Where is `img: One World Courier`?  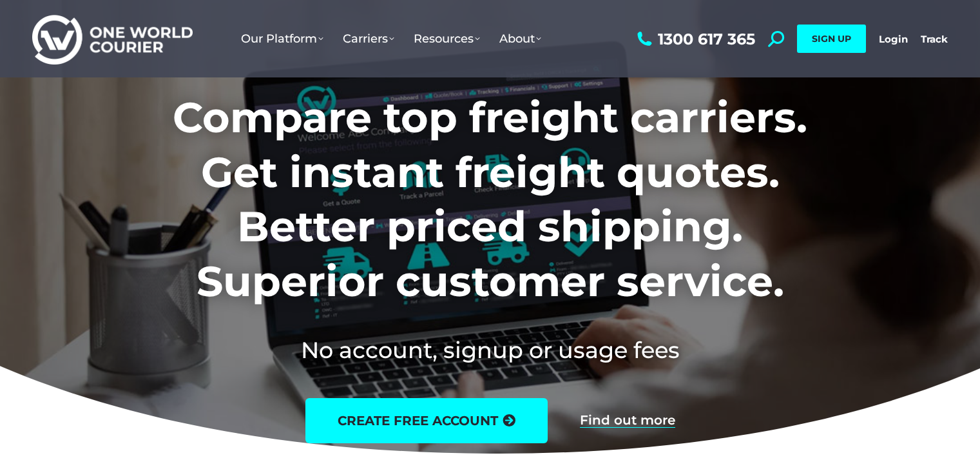 img: One World Courier is located at coordinates (112, 38).